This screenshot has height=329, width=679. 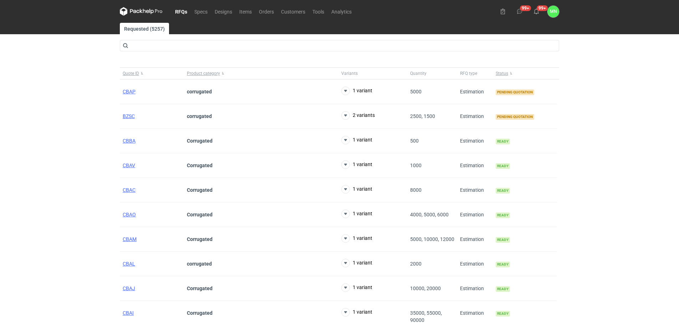 What do you see at coordinates (129, 116) in the screenshot?
I see `a: BZSC` at bounding box center [129, 116].